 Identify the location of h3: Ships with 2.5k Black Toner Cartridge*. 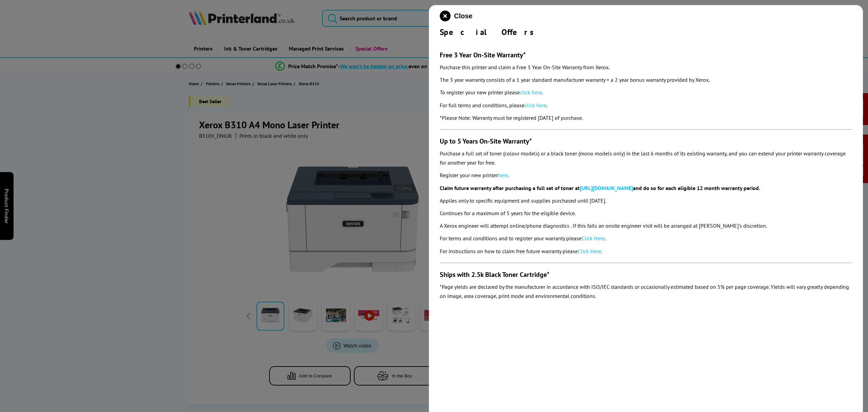
(646, 274).